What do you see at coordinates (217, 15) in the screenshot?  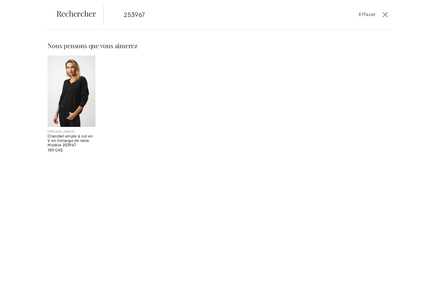 I see `input: TAPER POUR RECHERCHER` at bounding box center [217, 15].